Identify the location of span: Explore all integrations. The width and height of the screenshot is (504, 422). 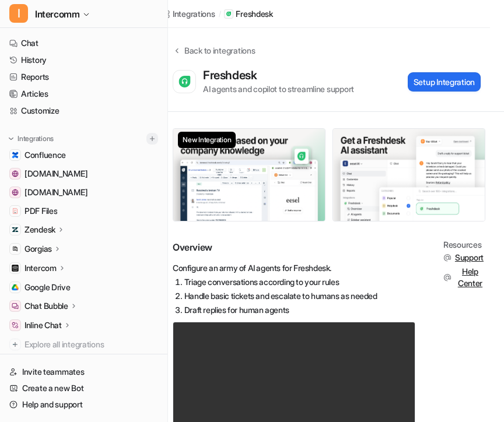
(91, 345).